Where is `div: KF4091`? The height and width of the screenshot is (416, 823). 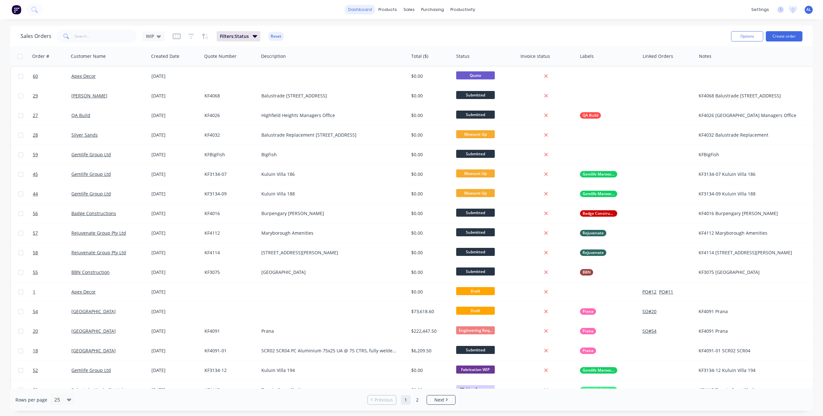
div: KF4091 is located at coordinates (229, 331).